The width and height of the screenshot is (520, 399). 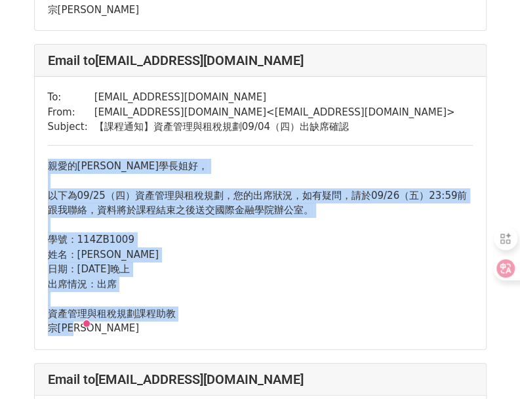 What do you see at coordinates (275, 127) in the screenshot?
I see `td: 【課程通知】資產管理與租稅規劃09/04（四）出缺席確認` at bounding box center [275, 127].